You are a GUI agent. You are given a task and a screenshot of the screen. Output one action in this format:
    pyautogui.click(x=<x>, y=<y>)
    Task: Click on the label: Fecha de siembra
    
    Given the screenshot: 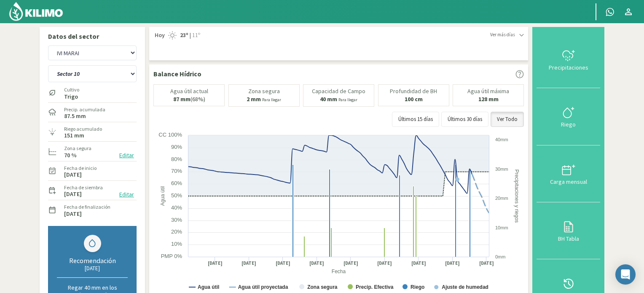 What is the action you would take?
    pyautogui.click(x=84, y=188)
    